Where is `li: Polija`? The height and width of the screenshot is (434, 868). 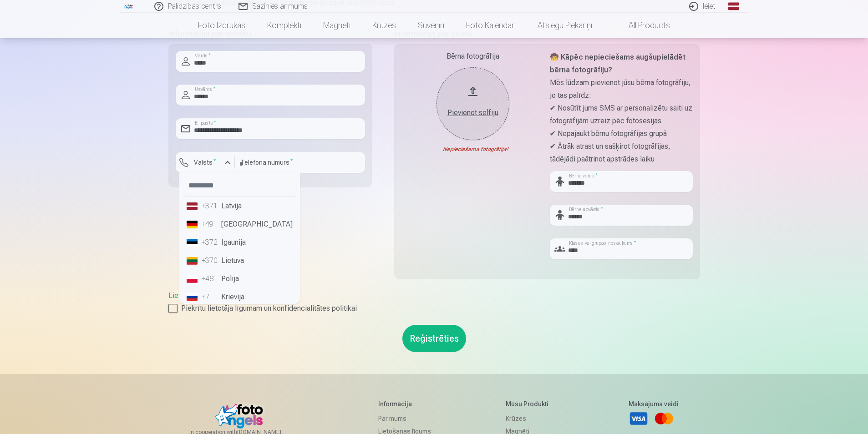 li: Polija is located at coordinates (239, 279).